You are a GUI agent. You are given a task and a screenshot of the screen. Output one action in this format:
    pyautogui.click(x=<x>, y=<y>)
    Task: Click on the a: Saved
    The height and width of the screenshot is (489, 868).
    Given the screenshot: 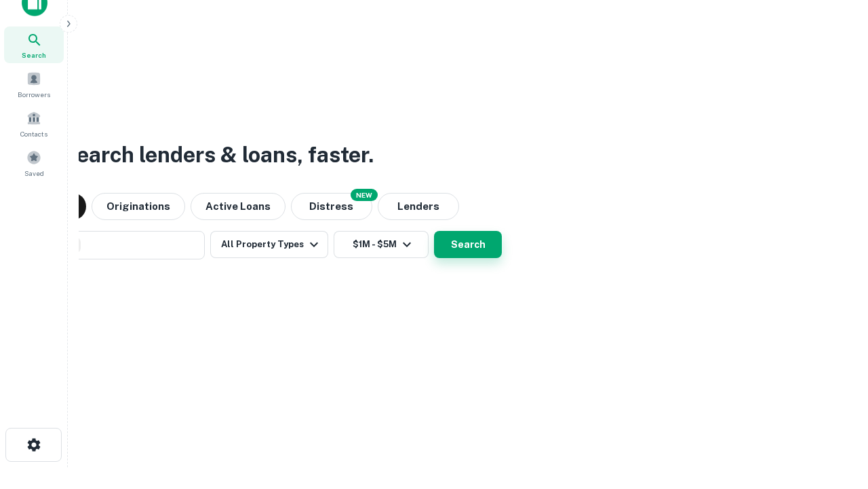 What is the action you would take?
    pyautogui.click(x=34, y=163)
    